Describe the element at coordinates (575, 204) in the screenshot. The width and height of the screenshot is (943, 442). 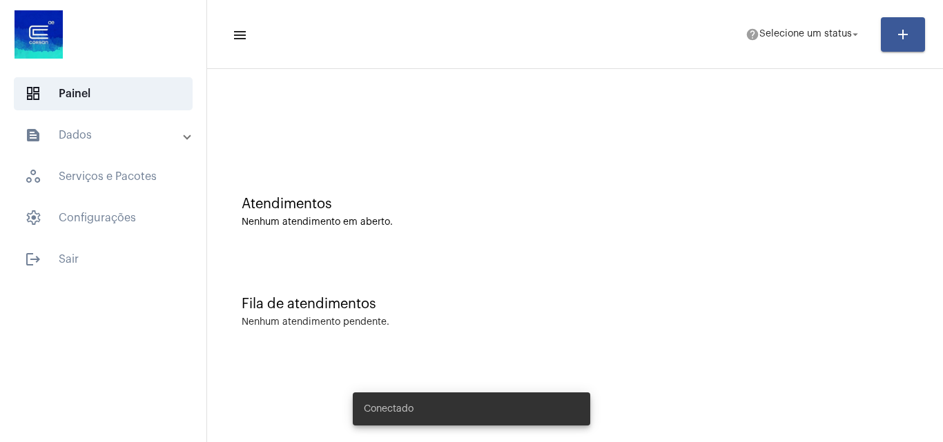
I see `div: Atendimentos` at that location.